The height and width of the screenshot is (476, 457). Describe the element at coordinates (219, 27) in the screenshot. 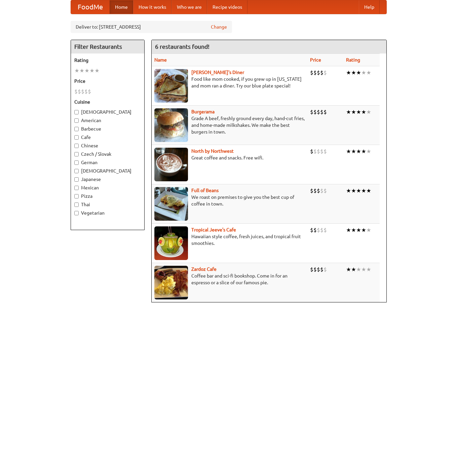

I see `a: Change` at that location.